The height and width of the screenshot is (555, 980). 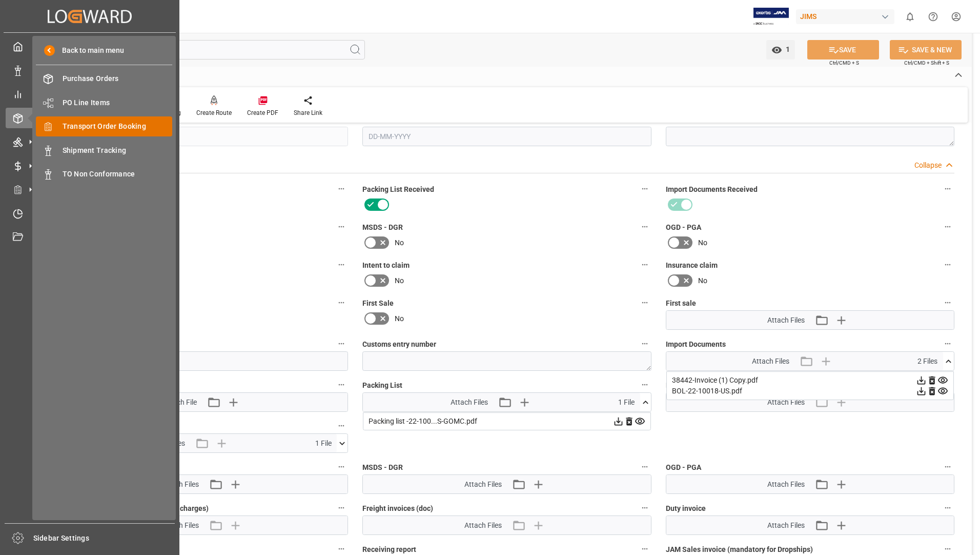 What do you see at coordinates (378, 303) in the screenshot?
I see `span: First Sale` at bounding box center [378, 303].